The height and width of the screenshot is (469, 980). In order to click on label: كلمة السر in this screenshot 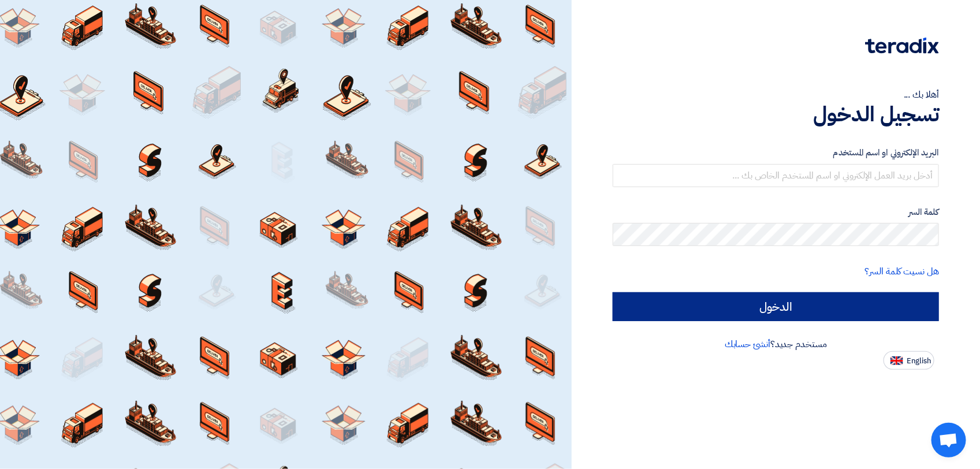, I will do `click(776, 212)`.